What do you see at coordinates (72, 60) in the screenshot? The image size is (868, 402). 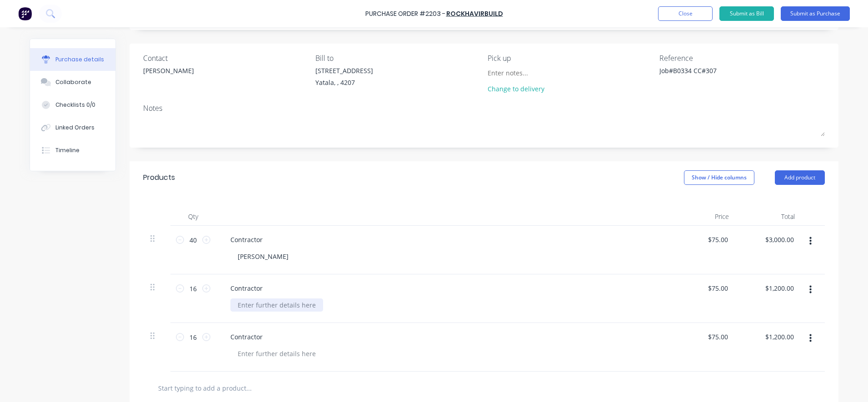 I see `button: Purchase details` at bounding box center [72, 60].